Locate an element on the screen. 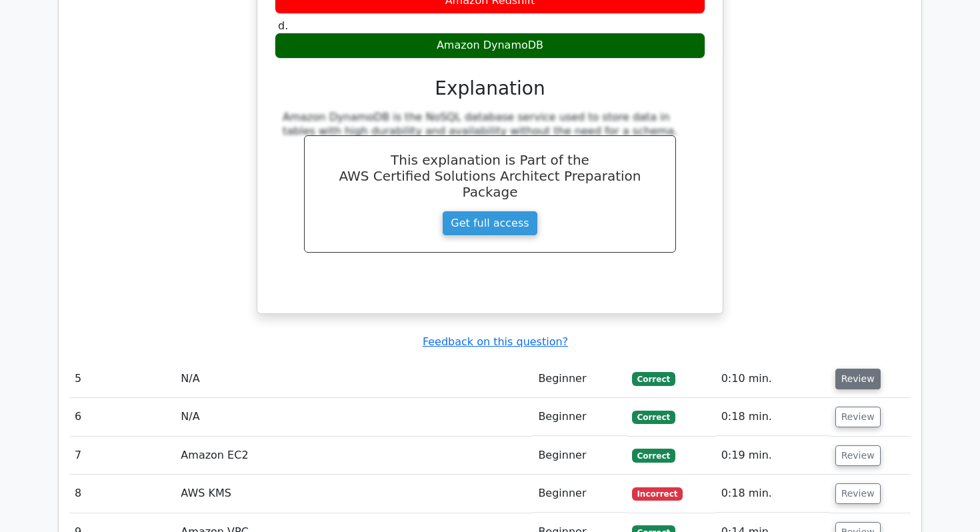 This screenshot has height=532, width=980. td: Amazon EC2 is located at coordinates (354, 455).